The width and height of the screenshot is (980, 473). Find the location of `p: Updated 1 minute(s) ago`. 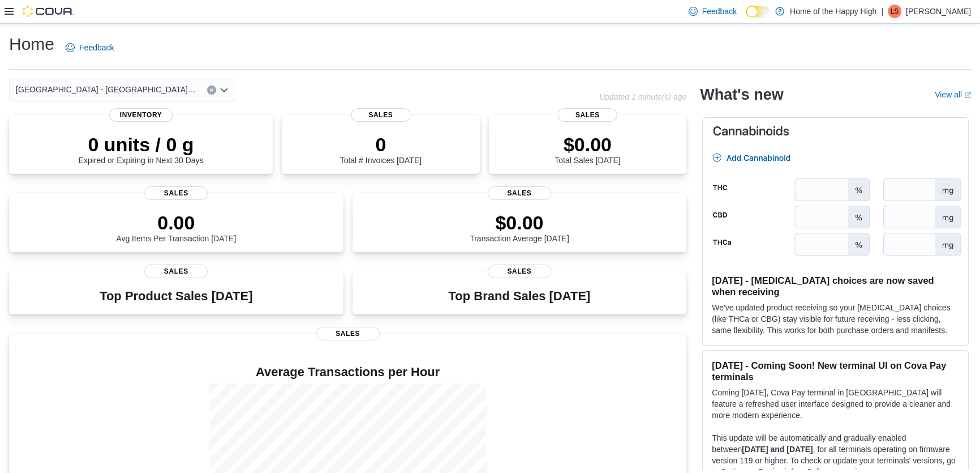

p: Updated 1 minute(s) ago is located at coordinates (643, 97).